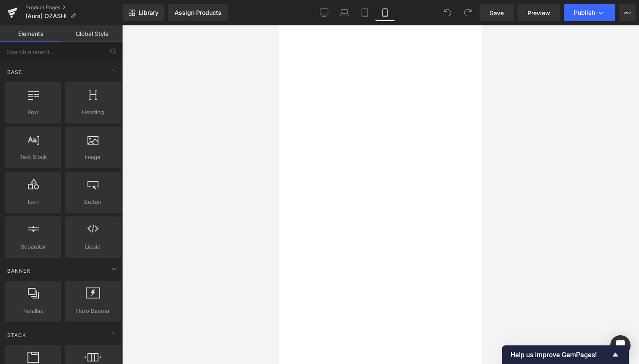 This screenshot has height=364, width=639. What do you see at coordinates (33, 202) in the screenshot?
I see `span: Icon` at bounding box center [33, 202].